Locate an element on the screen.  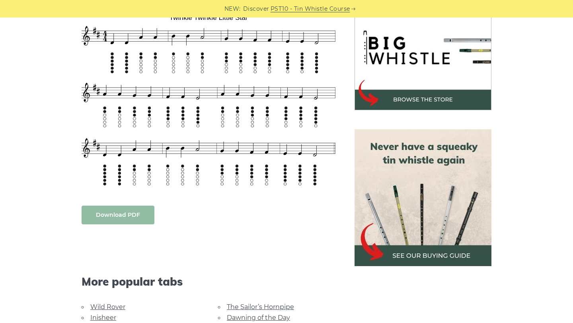
img: Twinkle Twinkle Little Star Tin Whistle Tab & Sheet Music is located at coordinates (208, 99).